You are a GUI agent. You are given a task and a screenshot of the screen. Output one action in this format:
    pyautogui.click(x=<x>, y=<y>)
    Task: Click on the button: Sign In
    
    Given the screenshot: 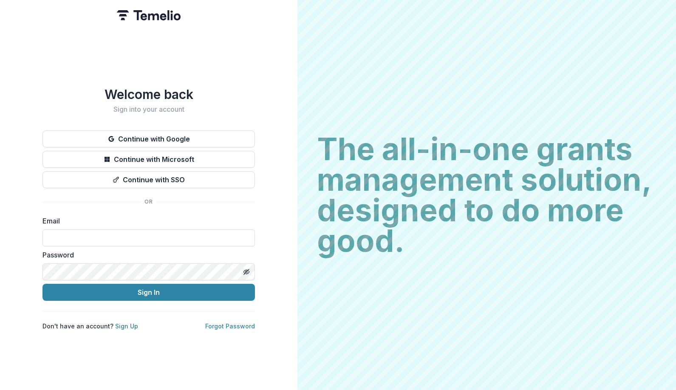 What is the action you would take?
    pyautogui.click(x=149, y=292)
    